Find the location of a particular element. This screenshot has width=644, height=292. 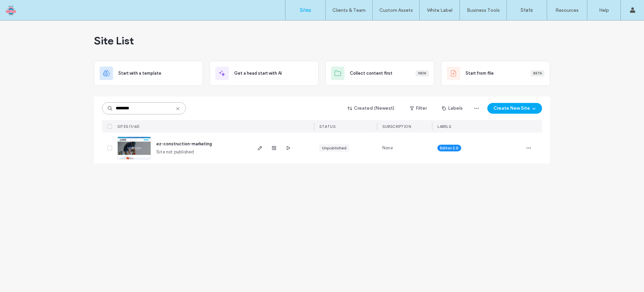

label: Sites is located at coordinates (306, 10).